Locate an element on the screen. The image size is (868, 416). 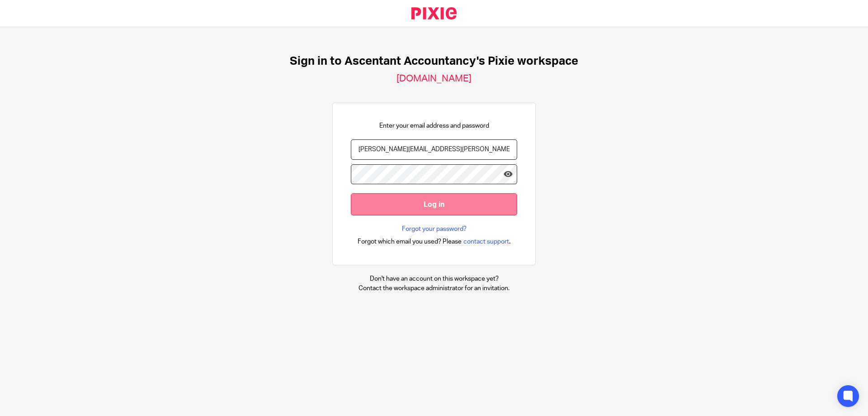
p: Enter your email address and password is located at coordinates (434, 125).